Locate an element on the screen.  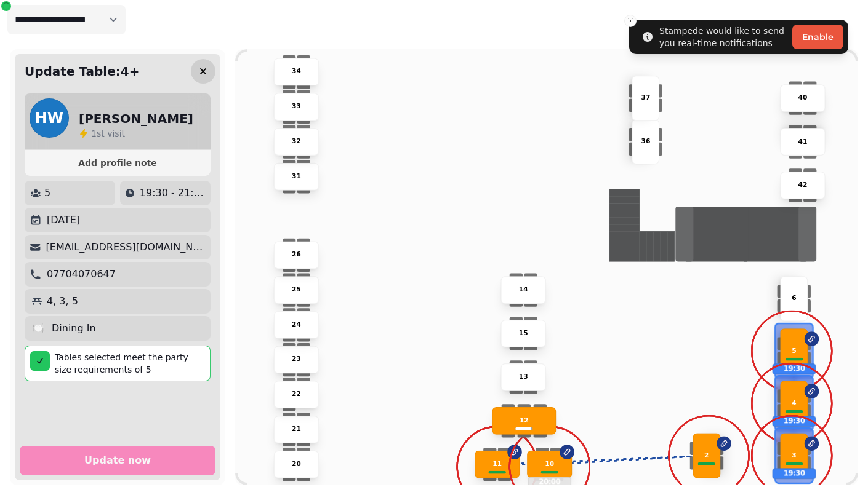
p: 10 is located at coordinates (549, 464).